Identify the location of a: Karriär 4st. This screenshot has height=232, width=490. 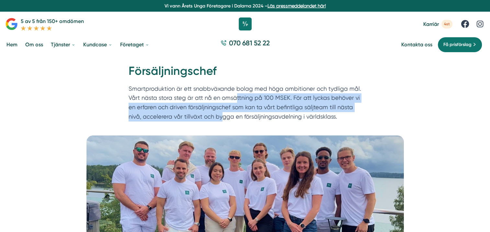
(438, 24).